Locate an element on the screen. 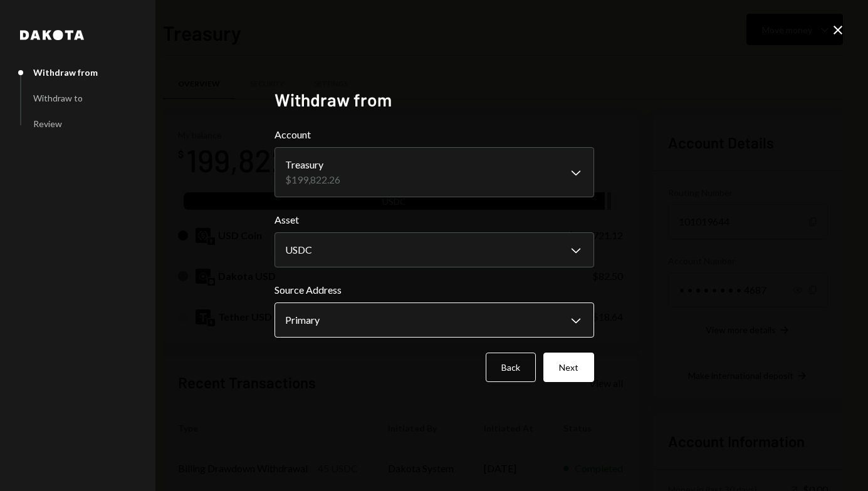  label: Asset is located at coordinates (434, 220).